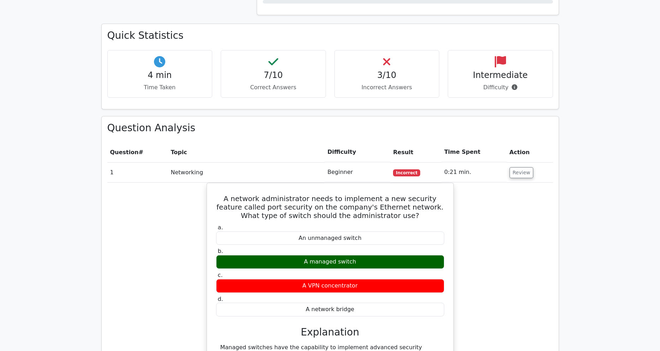  I want to click on h4: 4 min, so click(160, 75).